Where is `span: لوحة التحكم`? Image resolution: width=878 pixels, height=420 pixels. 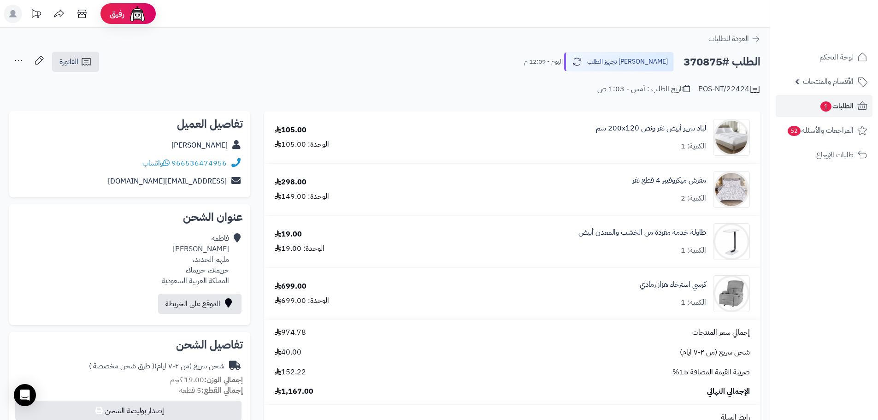 span: لوحة التحكم is located at coordinates (837, 57).